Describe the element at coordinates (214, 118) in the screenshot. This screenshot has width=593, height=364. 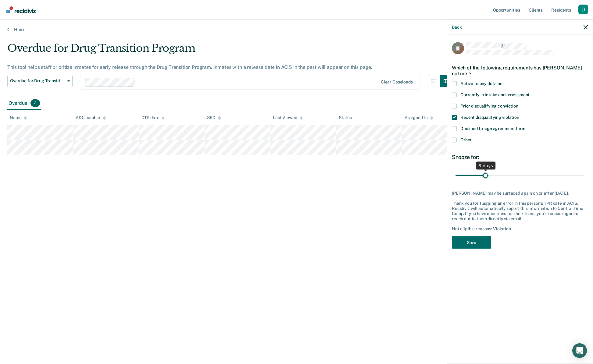
I see `div: SED` at that location.